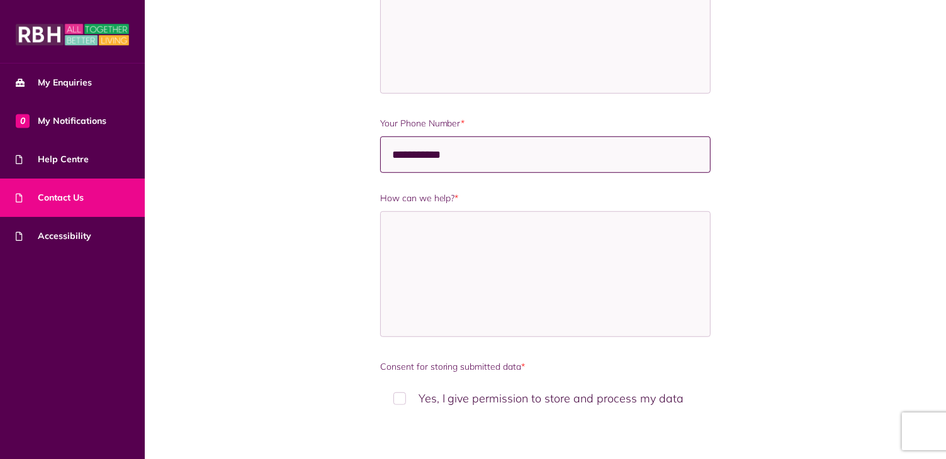 The image size is (946, 459). What do you see at coordinates (23, 121) in the screenshot?
I see `span: 0` at bounding box center [23, 121].